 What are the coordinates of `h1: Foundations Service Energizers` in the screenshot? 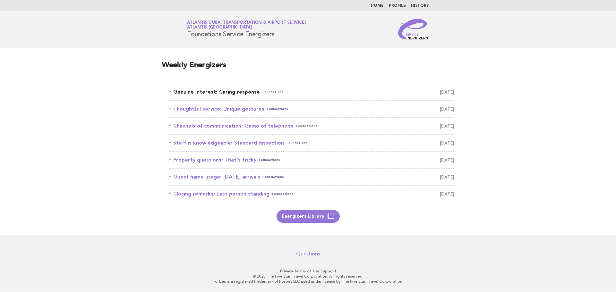 It's located at (247, 29).